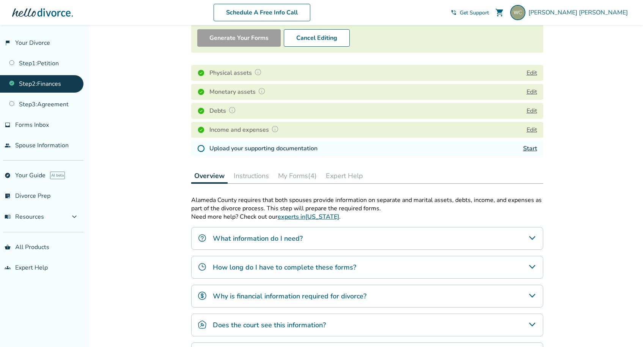 The width and height of the screenshot is (643, 347). What do you see at coordinates (209, 176) in the screenshot?
I see `button: Overview` at bounding box center [209, 176].